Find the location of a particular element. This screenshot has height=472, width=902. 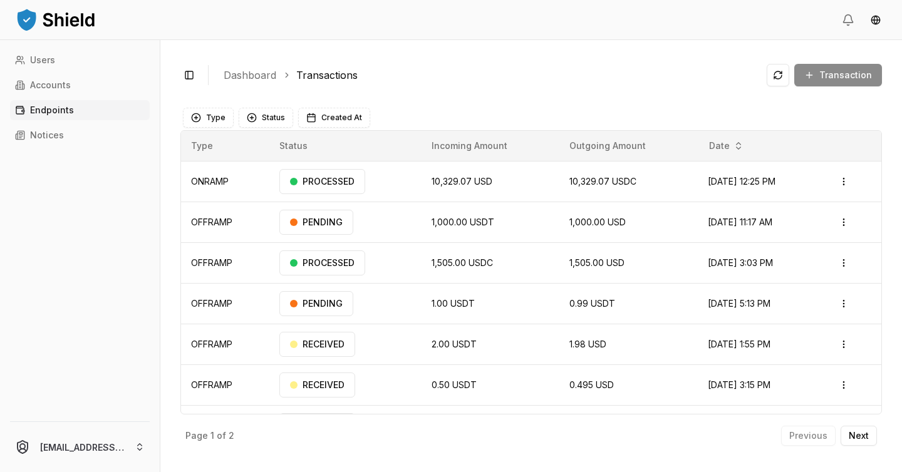

span: 0.50 USDT is located at coordinates (454, 385).